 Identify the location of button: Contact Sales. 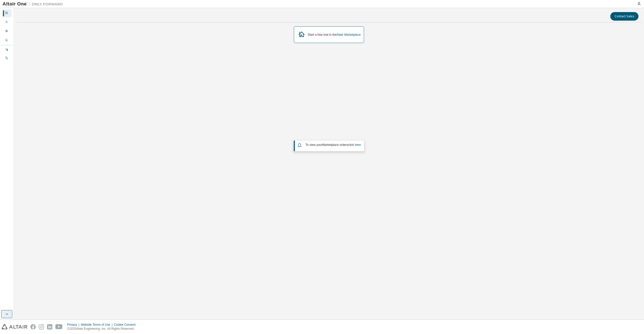
(624, 16).